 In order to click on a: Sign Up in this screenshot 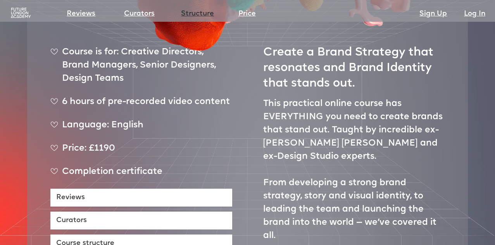, I will do `click(433, 14)`.